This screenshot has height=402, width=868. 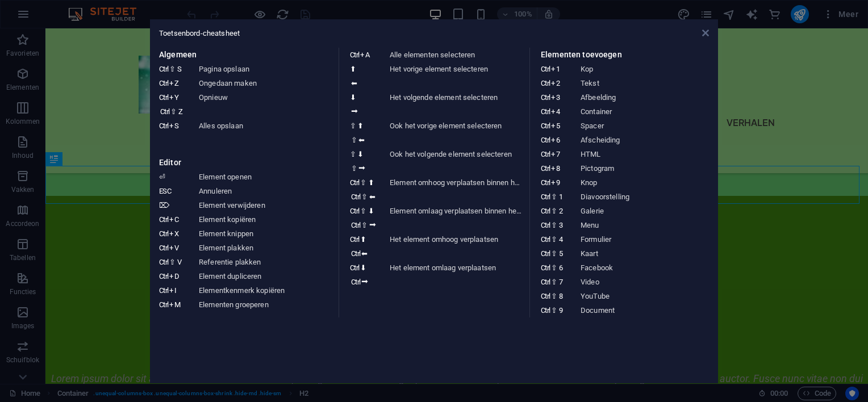 I want to click on dd: Ook het vorige element selecteren, so click(x=457, y=133).